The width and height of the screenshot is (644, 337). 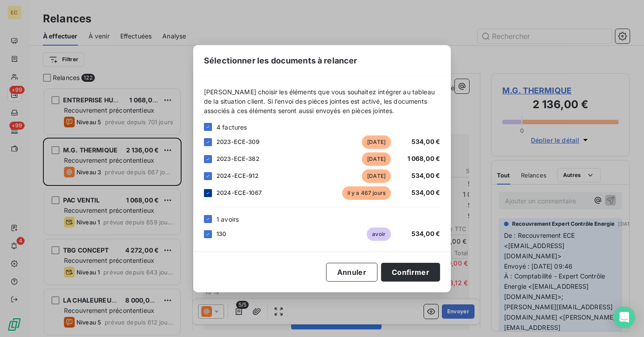 What do you see at coordinates (379, 234) in the screenshot?
I see `span: avoir` at bounding box center [379, 234].